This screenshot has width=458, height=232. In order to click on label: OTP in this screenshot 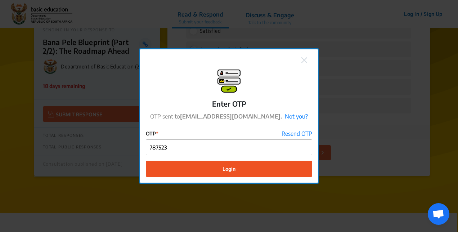, I will do `click(152, 133)`.